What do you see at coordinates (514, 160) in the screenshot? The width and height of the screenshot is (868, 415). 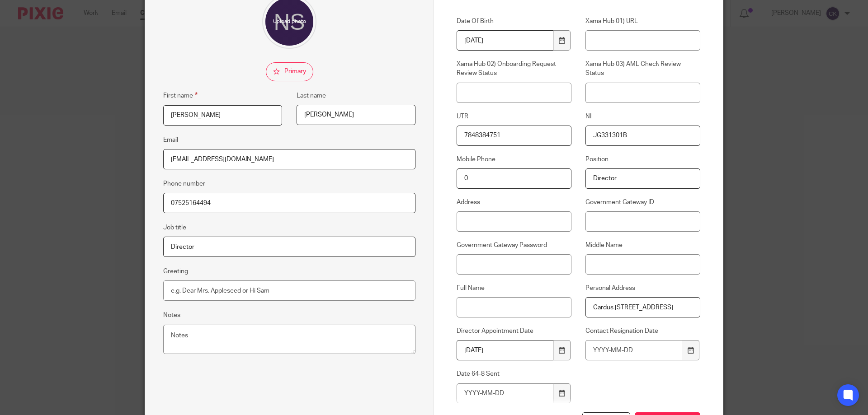 I see `label: Mobile Phone` at bounding box center [514, 160].